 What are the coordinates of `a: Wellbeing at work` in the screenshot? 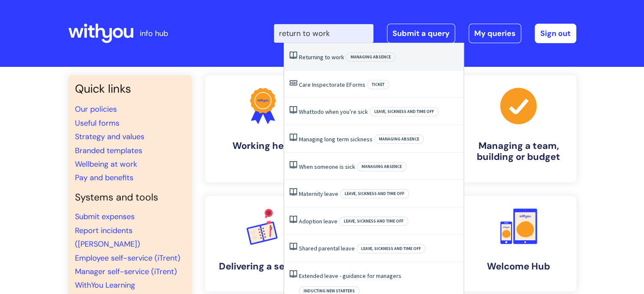 It's located at (106, 164).